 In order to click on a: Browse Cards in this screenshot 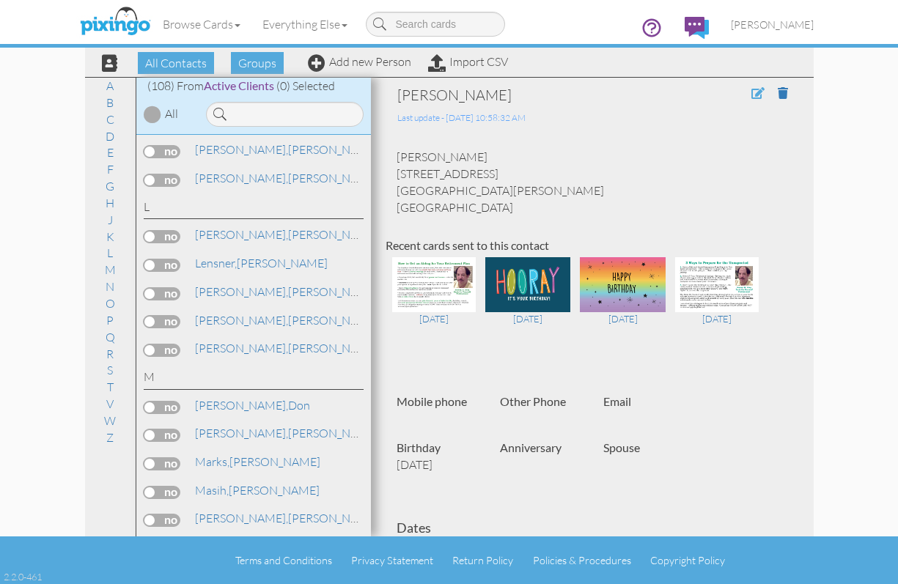, I will do `click(202, 24)`.